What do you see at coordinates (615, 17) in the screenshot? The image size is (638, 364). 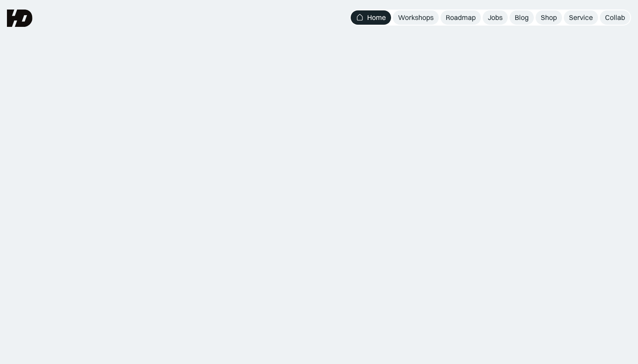 I see `div: Collab` at bounding box center [615, 17].